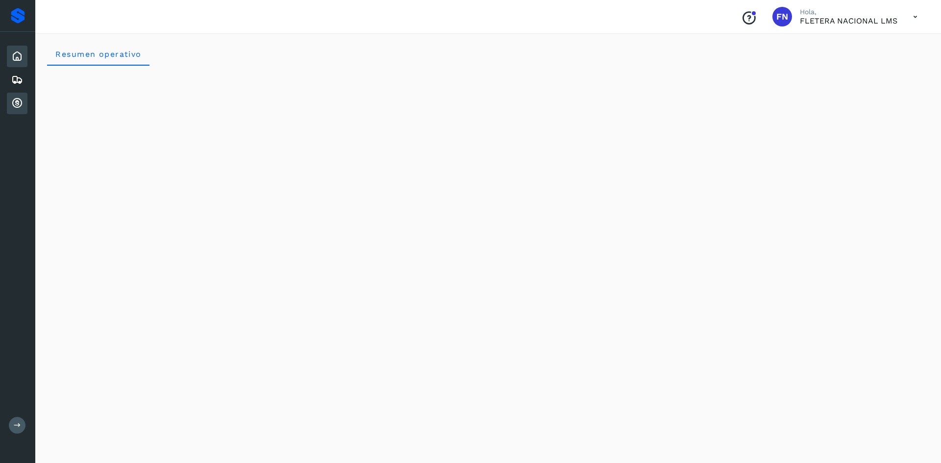 This screenshot has width=941, height=463. I want to click on div: Inicio, so click(17, 56).